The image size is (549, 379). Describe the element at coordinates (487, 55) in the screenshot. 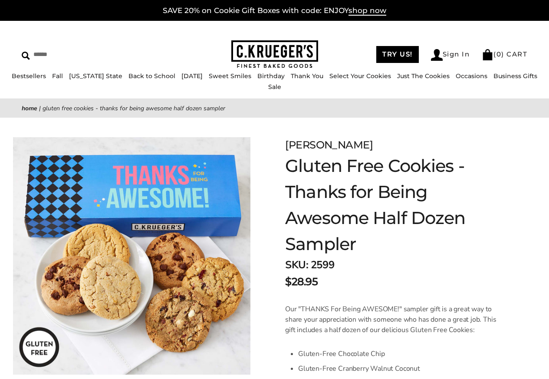

I see `img: Bag` at that location.